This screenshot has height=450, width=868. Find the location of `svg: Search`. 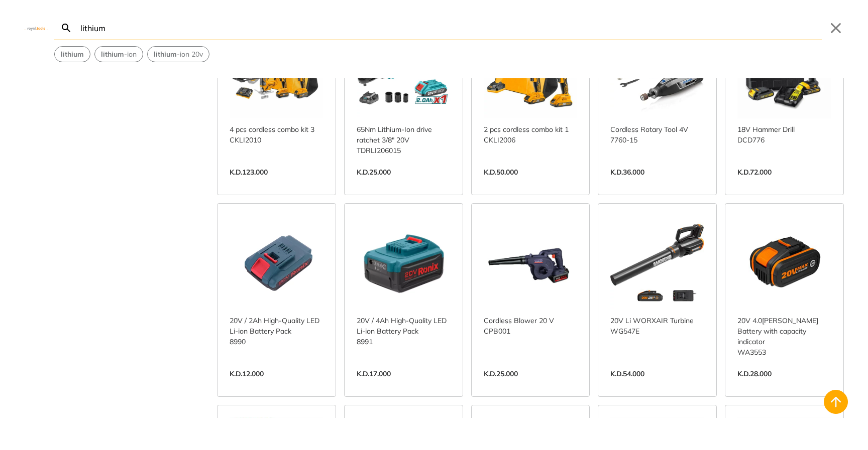

svg: Search is located at coordinates (66, 28).